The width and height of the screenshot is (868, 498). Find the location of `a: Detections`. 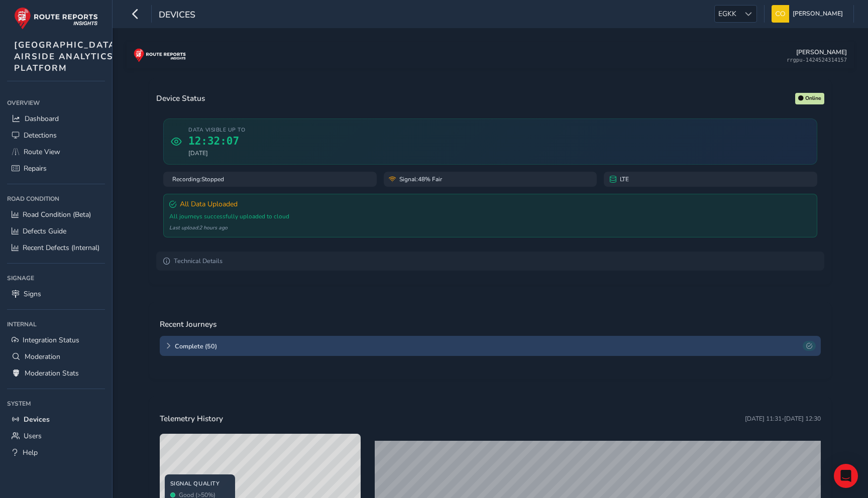

a: Detections is located at coordinates (56, 135).